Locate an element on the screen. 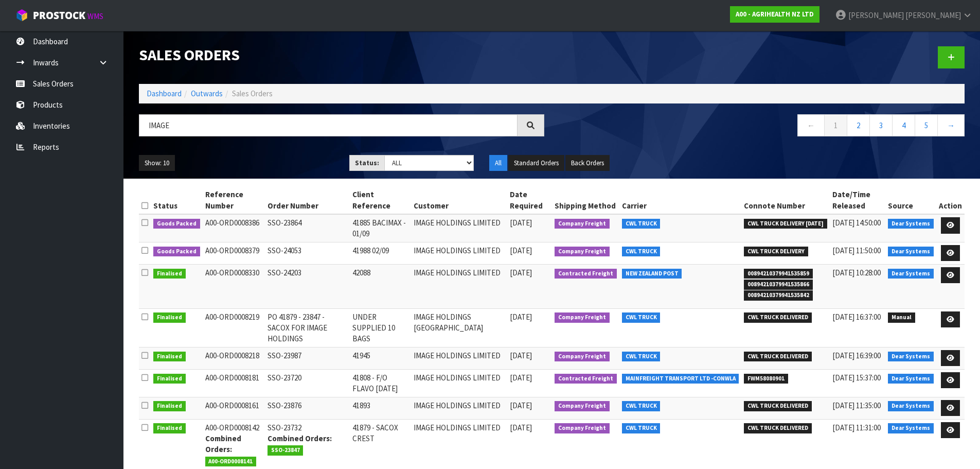 The height and width of the screenshot is (469, 980). td: 41893 is located at coordinates (380, 408).